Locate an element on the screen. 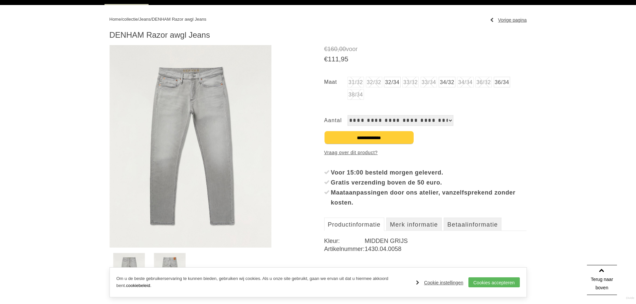 The width and height of the screenshot is (636, 304). a: collectie is located at coordinates (130, 19).